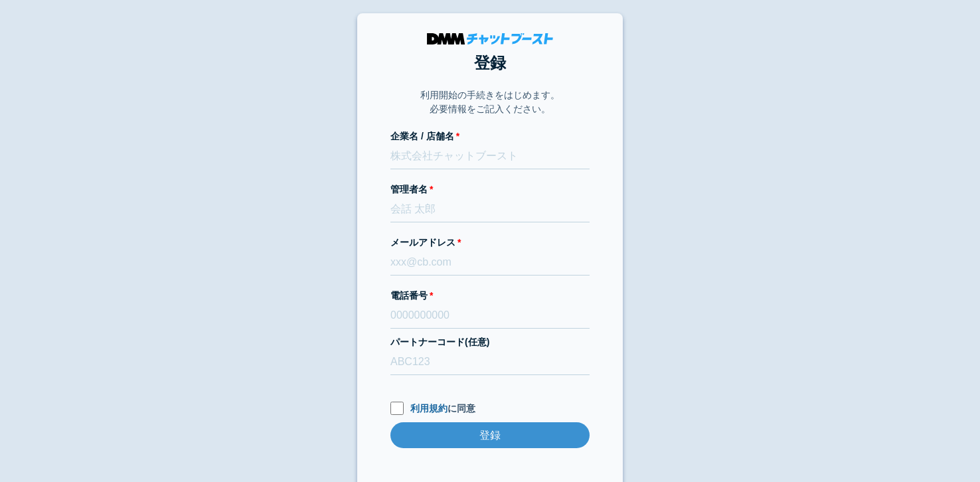  I want to click on label: 企業名 / 店舗名, so click(490, 136).